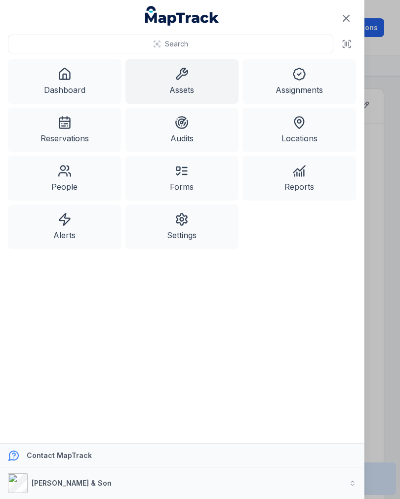 The image size is (400, 499). I want to click on a: Forms, so click(182, 178).